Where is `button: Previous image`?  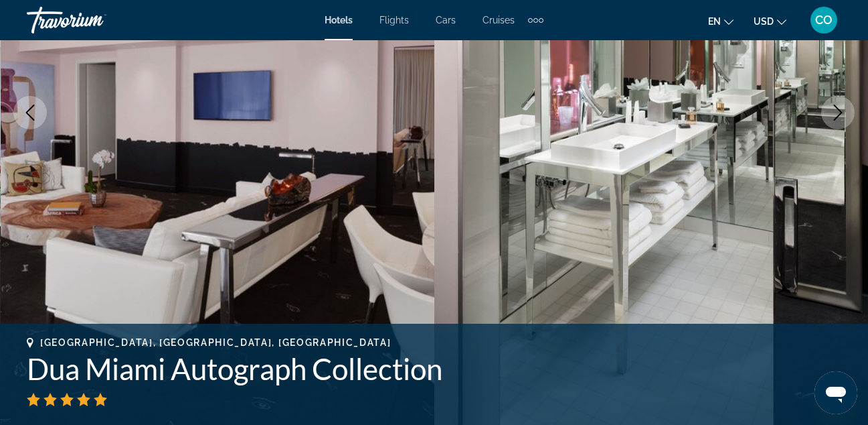
button: Previous image is located at coordinates (30, 112).